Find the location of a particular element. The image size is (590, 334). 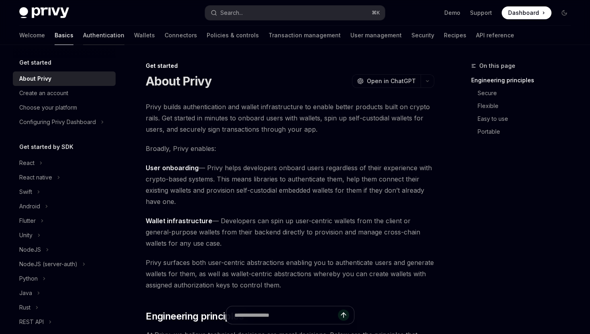

button: Toggle REST API section is located at coordinates (64, 322).